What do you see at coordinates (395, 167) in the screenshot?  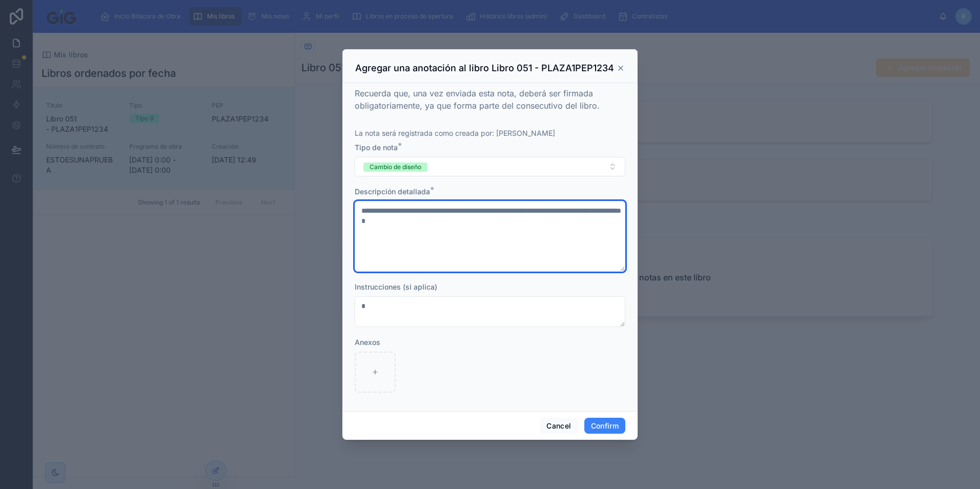 I see `div: Cambio de diseño` at bounding box center [395, 167].